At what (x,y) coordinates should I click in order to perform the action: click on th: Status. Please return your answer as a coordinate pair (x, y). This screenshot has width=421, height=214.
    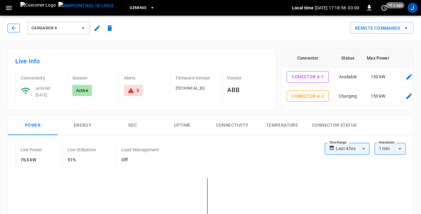
    Looking at the image, I should click on (347, 58).